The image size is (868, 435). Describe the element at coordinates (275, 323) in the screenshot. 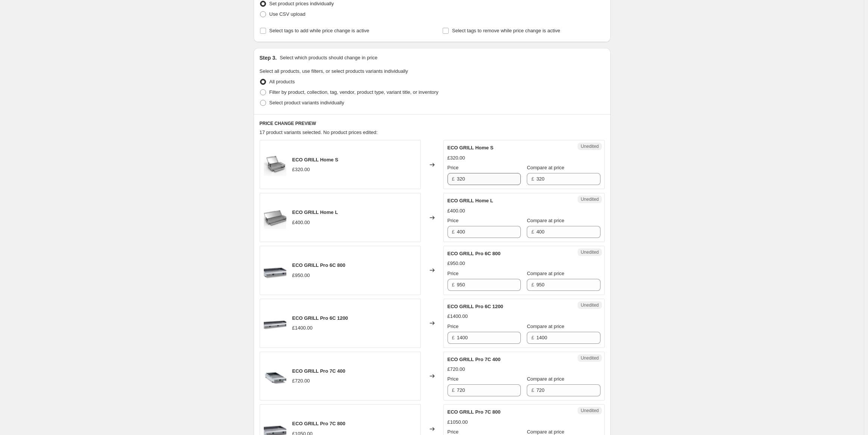

I see `img: EG6C1200_ext_c287eb6b-f8b4-45bb-bdee-da23b9823d66_80x.jpg` at that location.